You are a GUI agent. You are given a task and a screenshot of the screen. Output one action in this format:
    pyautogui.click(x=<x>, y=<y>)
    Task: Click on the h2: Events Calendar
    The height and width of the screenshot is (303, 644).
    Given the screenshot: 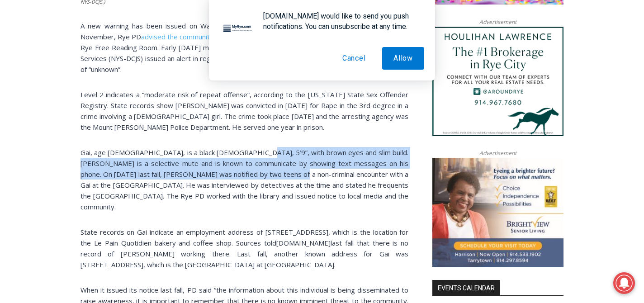 What is the action you would take?
    pyautogui.click(x=466, y=288)
    